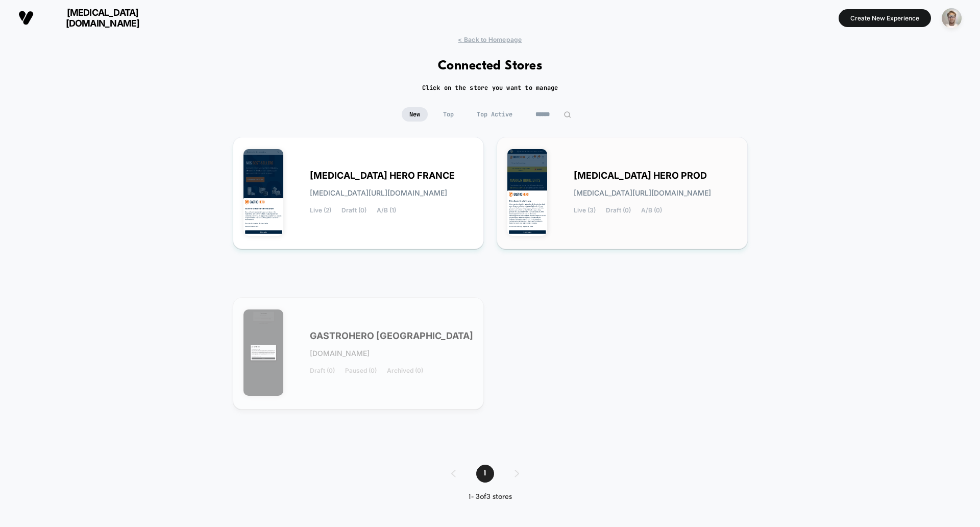  I want to click on span: Paused (0), so click(361, 370).